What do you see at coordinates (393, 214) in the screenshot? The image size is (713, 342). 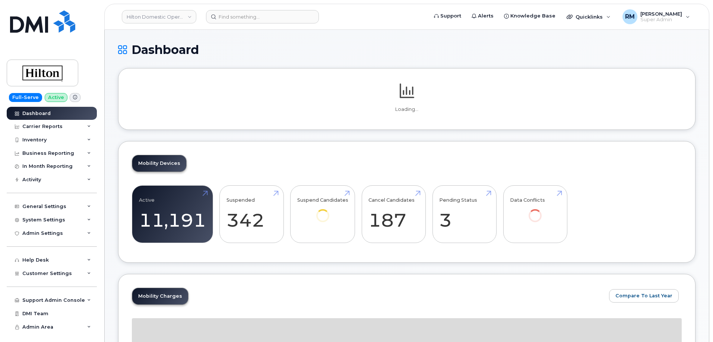 I see `a: Cancel Candidates 187` at bounding box center [393, 214].